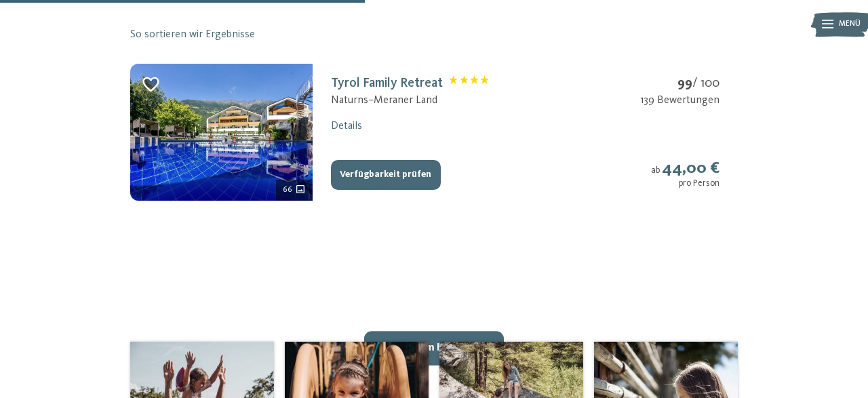 The height and width of the screenshot is (398, 868). I want to click on strong: 44,00 €, so click(690, 168).